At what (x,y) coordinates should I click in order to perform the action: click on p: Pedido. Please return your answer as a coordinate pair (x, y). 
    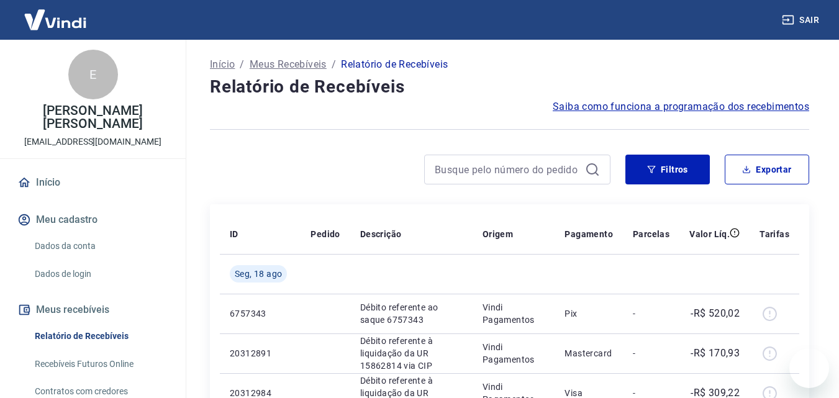
    Looking at the image, I should click on (325, 234).